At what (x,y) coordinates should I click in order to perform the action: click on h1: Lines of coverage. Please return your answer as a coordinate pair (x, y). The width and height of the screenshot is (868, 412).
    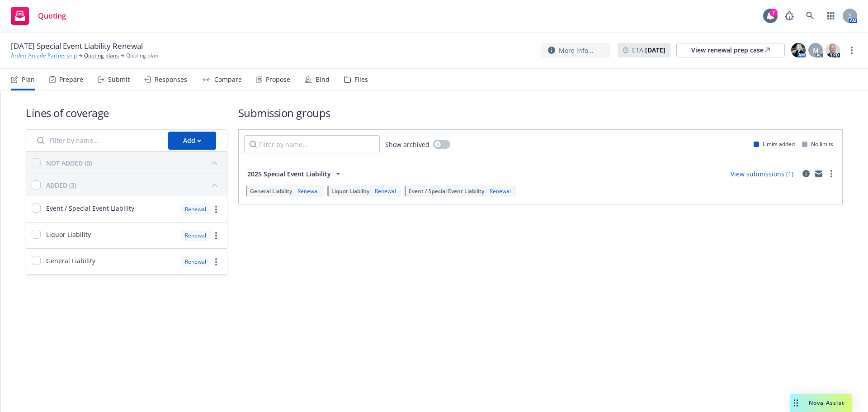
    Looking at the image, I should click on (126, 112).